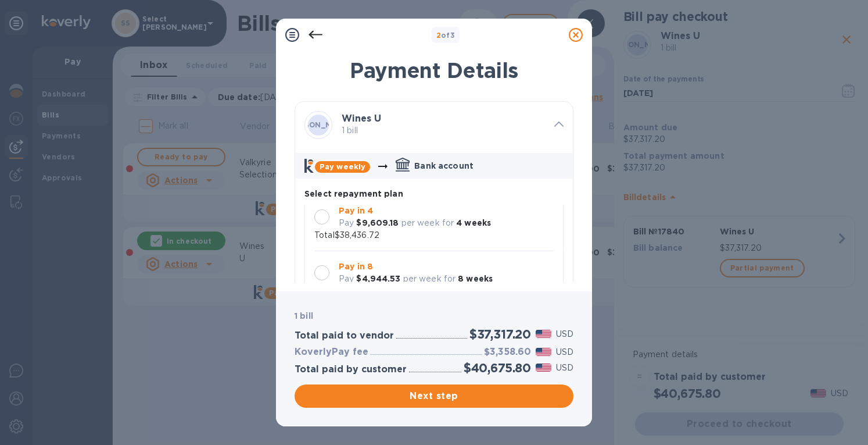  Describe the element at coordinates (355, 210) in the screenshot. I see `b: Pay in 4` at that location.